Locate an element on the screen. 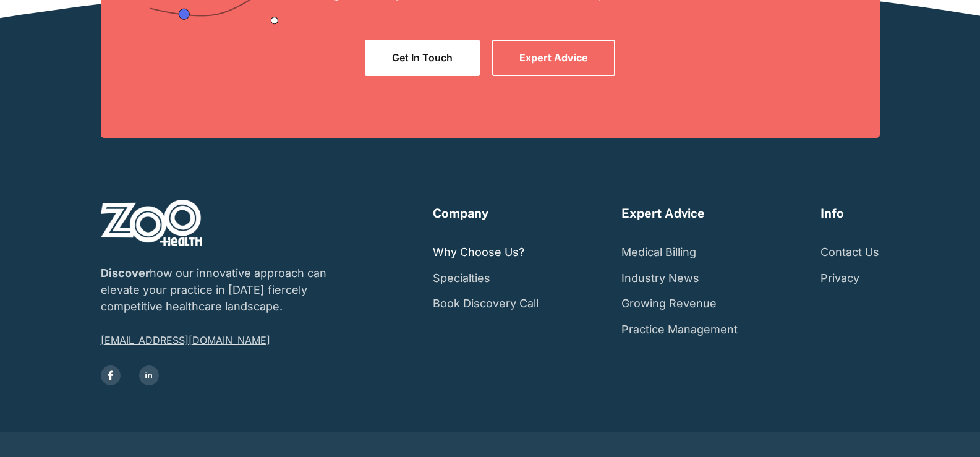  a: Medical Billing is located at coordinates (659, 253).